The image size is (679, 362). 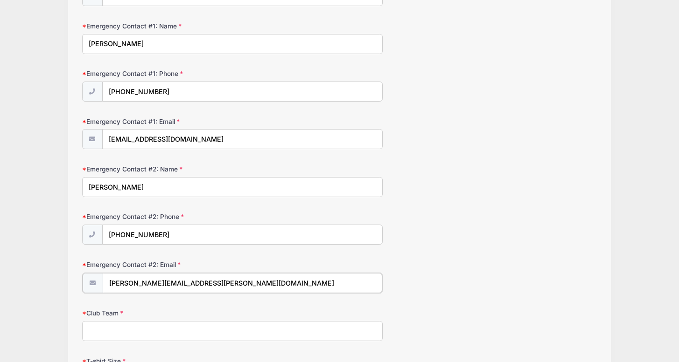 What do you see at coordinates (168, 217) in the screenshot?
I see `label: Emergency Contact #2: Phone` at bounding box center [168, 217].